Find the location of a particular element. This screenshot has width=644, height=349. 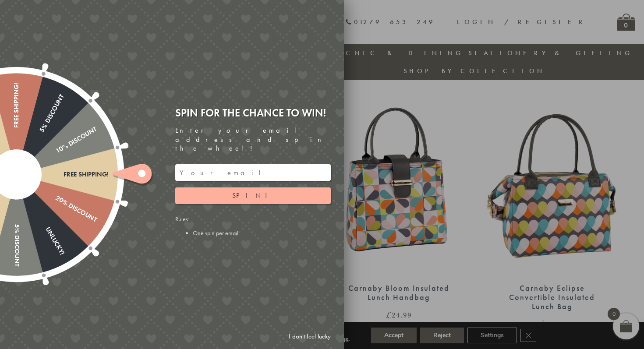

li: One spin per email is located at coordinates (262, 233).